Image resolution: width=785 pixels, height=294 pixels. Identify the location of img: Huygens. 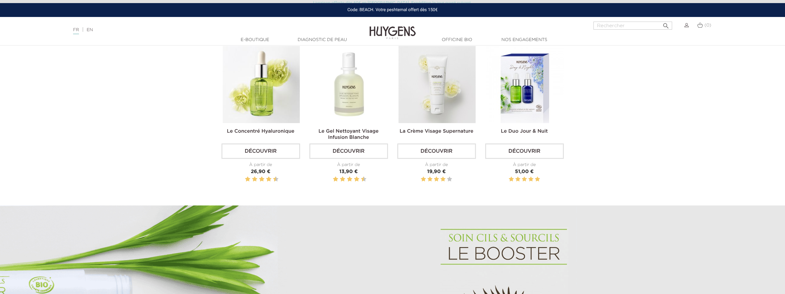
(393, 28).